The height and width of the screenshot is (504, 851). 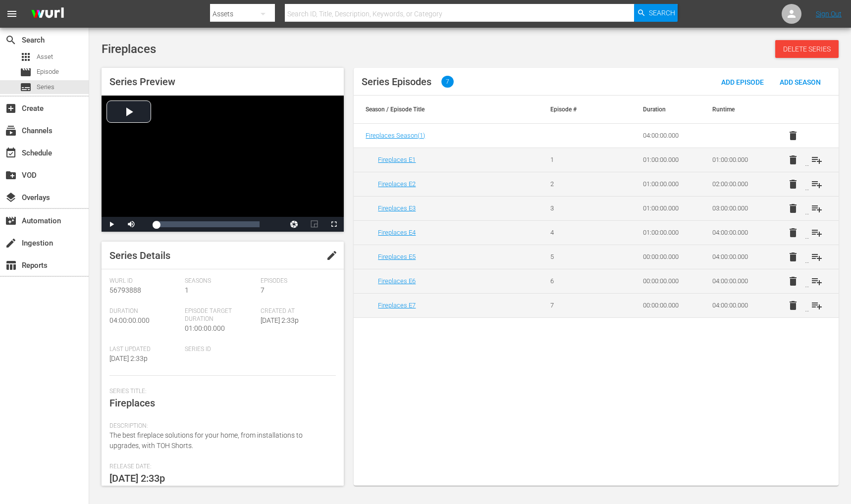 What do you see at coordinates (47, 14) in the screenshot?
I see `img: ans4CAIJ8jUAAAAAAAAAAAAAAAAAAAAAAAAgQb4GAAAAAAAAAAAAAAAAAAAAAAAAJMjXAAAAAAAAAAAAAAAAAAAAAAAAgAT5G...` at bounding box center [47, 14].